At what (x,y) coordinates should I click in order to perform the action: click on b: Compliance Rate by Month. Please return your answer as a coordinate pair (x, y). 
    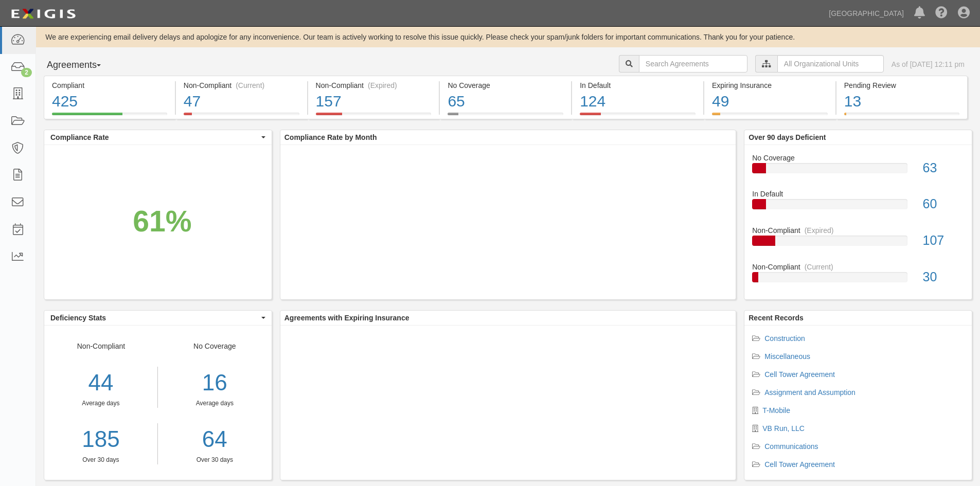
    Looking at the image, I should click on (331, 137).